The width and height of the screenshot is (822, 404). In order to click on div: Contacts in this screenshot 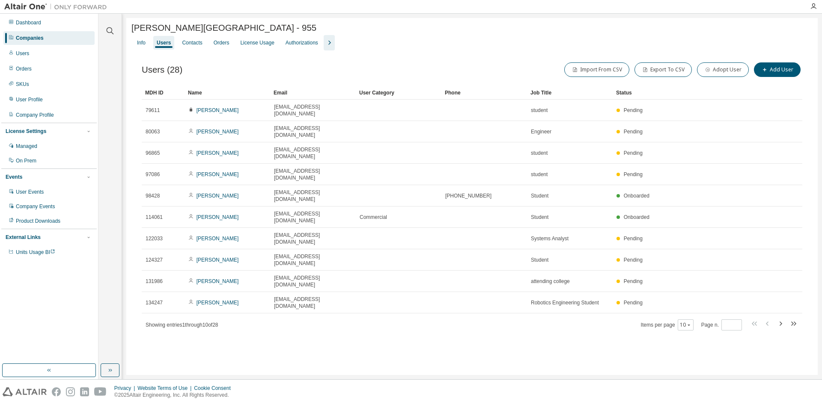, I will do `click(192, 43)`.